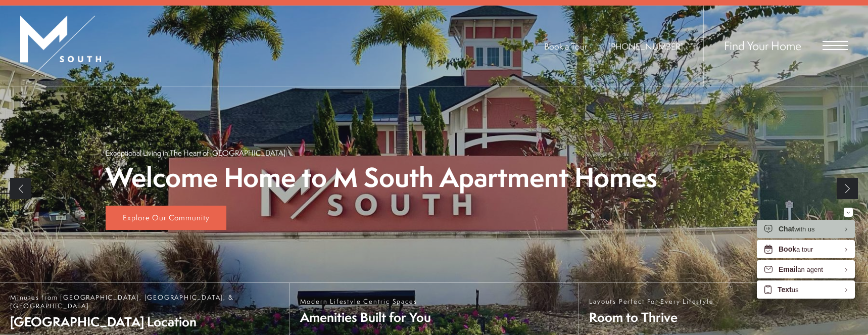 Image resolution: width=868 pixels, height=335 pixels. I want to click on button: Open Menu, so click(836, 45).